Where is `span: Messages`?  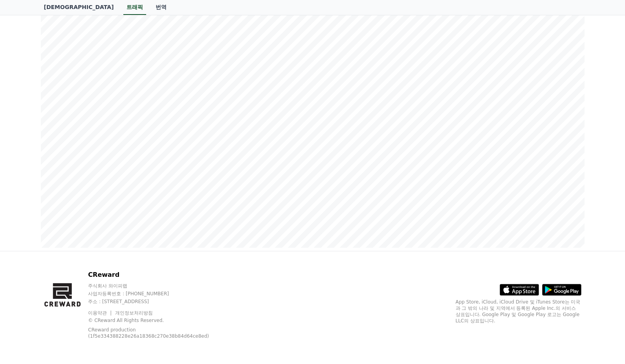 span: Messages is located at coordinates (76, 265).